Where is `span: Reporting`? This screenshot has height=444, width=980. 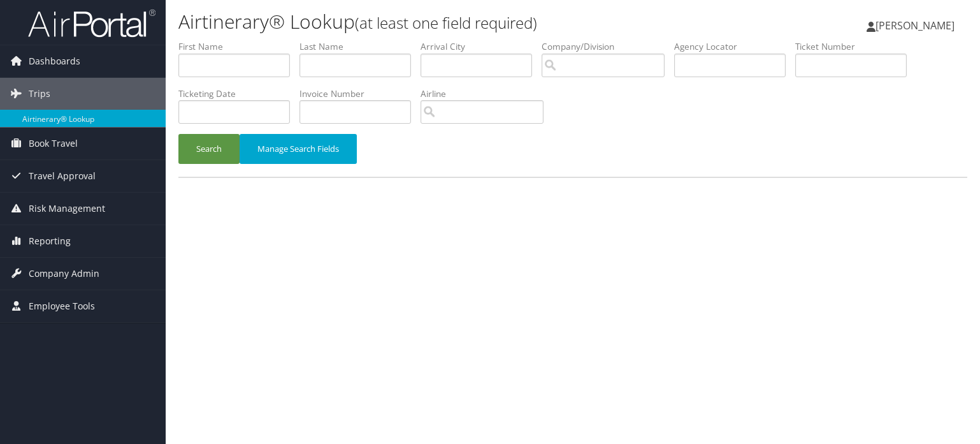
span: Reporting is located at coordinates (49, 241).